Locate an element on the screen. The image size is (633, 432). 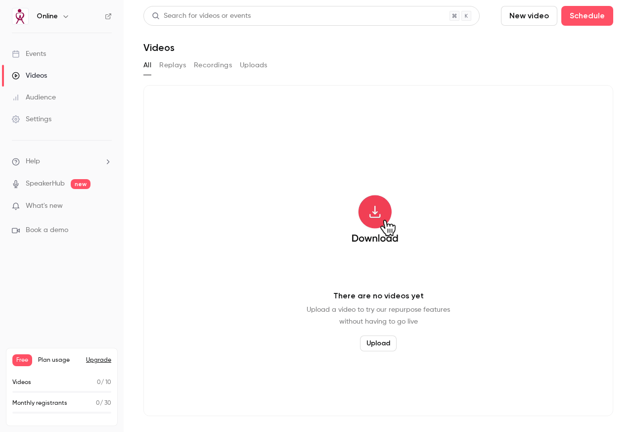
p: There are no videos yet is located at coordinates (379, 296).